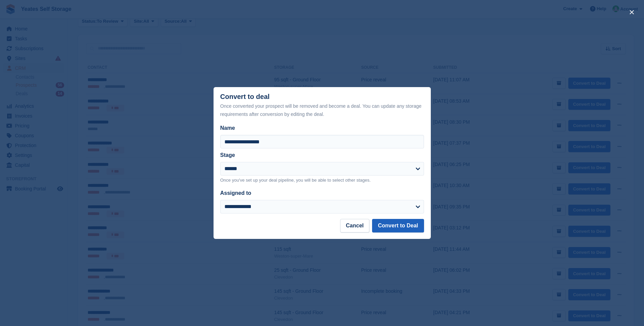  I want to click on label: Assigned to, so click(236, 193).